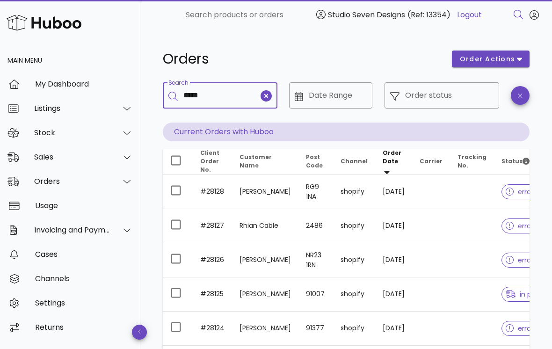  Describe the element at coordinates (393, 162) in the screenshot. I see `th: Order Date: Sorted descending. Activate to remove sorting.` at that location.